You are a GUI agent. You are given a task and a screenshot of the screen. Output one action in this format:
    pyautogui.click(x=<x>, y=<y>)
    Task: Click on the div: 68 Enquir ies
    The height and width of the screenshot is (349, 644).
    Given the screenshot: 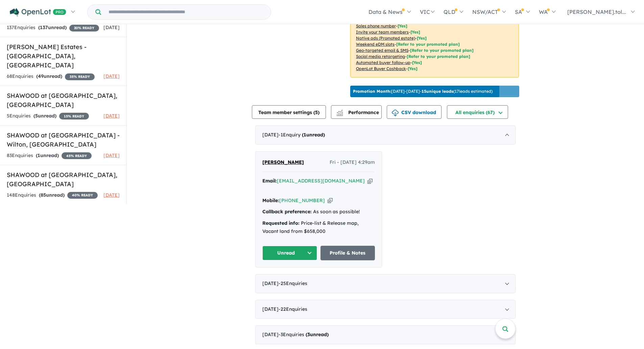 What is the action you would take?
    pyautogui.click(x=51, y=77)
    